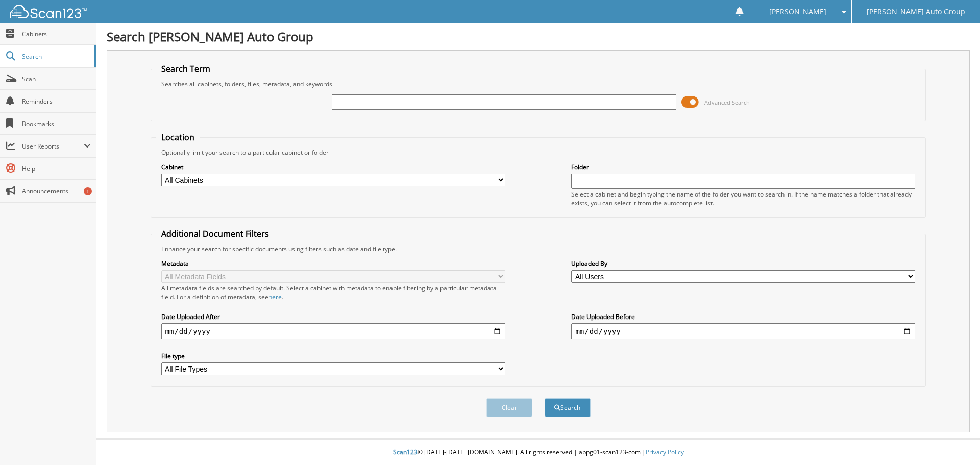 This screenshot has width=980, height=465. I want to click on div: Searches all cabinets, folders, files, metadata, and keywords, so click(538, 83).